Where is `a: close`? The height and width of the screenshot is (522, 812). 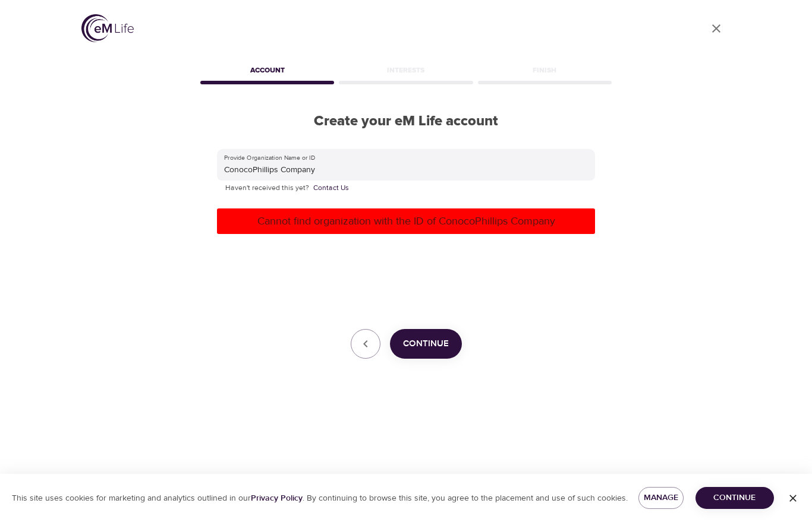
a: close is located at coordinates (716, 29).